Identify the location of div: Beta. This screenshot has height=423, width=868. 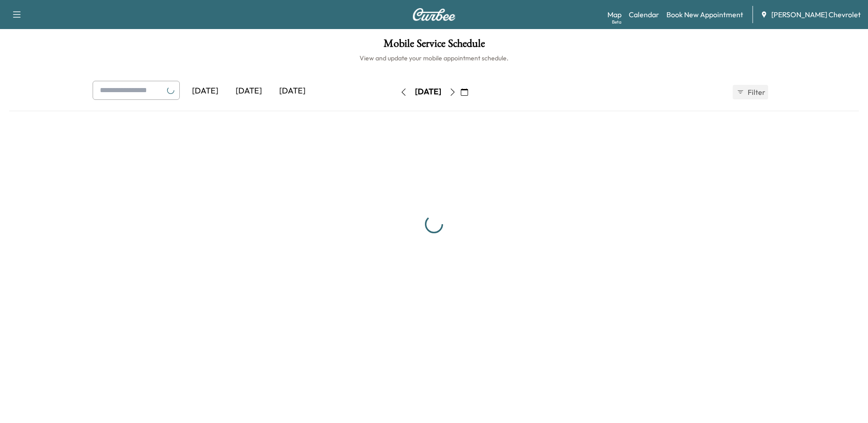
(616, 22).